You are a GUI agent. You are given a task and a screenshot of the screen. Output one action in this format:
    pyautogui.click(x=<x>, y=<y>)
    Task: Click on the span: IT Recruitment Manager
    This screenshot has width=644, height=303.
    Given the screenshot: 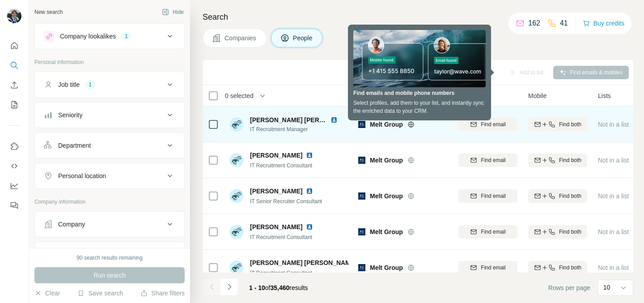 What is the action you would take?
    pyautogui.click(x=299, y=129)
    